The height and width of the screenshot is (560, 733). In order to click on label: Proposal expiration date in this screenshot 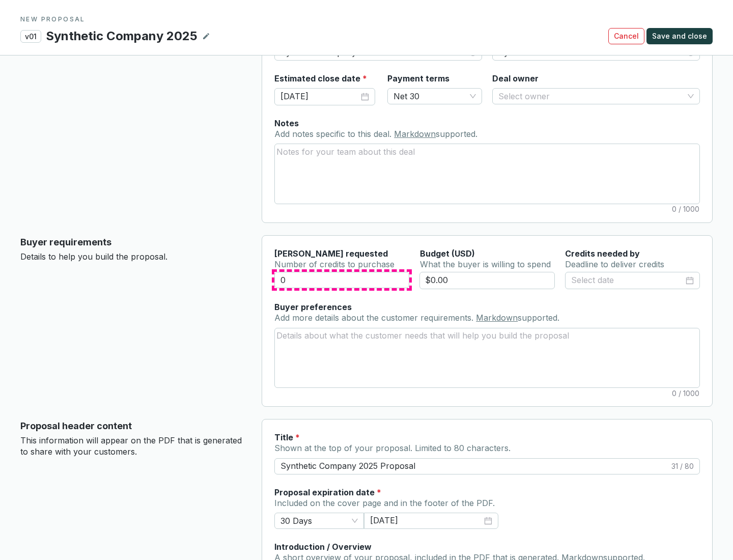, I will do `click(327, 492)`.